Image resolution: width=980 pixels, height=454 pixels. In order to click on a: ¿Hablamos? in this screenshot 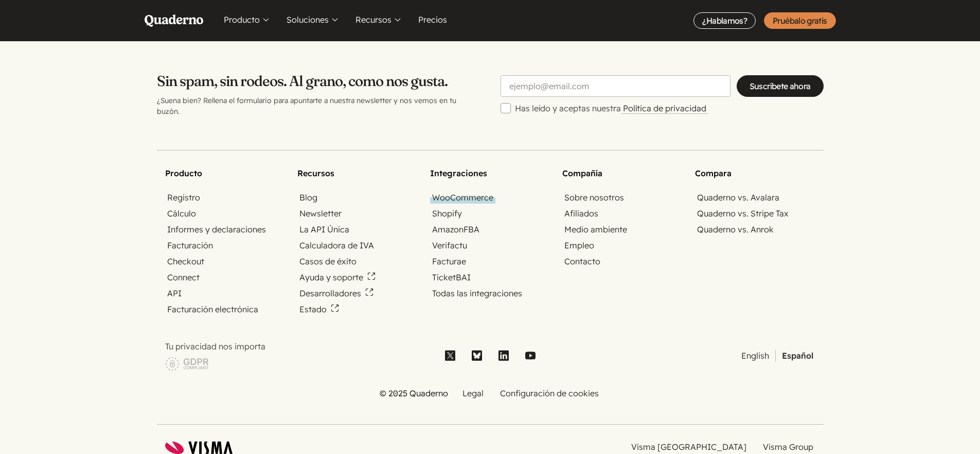, I will do `click(724, 21)`.